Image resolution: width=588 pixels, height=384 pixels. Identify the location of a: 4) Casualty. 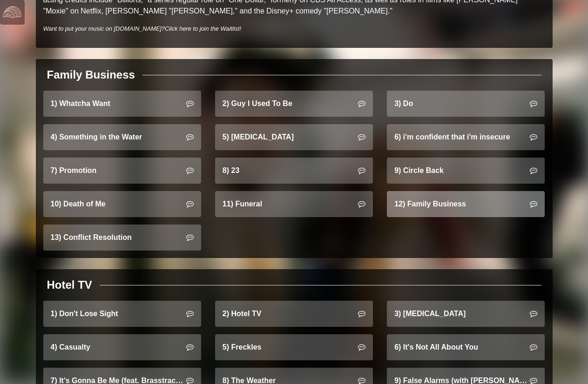
(121, 347).